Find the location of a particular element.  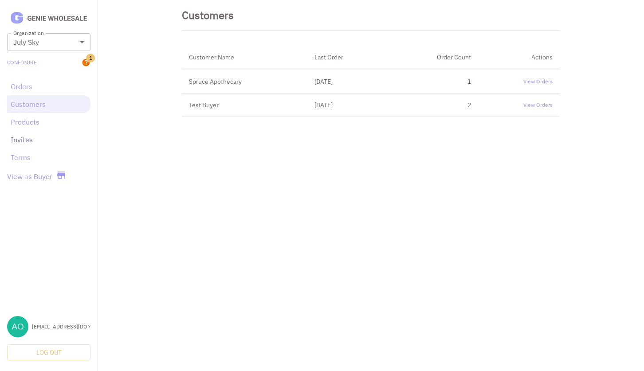

img: Logo is located at coordinates (49, 18).